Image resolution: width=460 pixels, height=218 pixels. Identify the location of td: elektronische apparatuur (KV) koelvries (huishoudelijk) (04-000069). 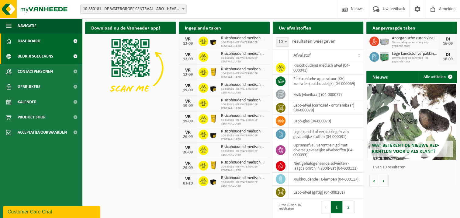
(326, 81).